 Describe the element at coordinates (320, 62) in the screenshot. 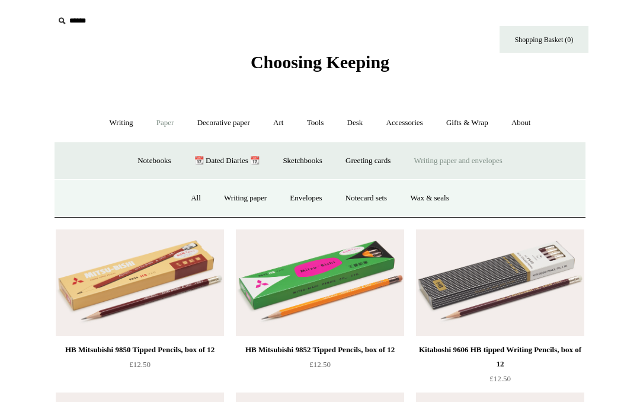

I see `span: Choosing Keeping` at that location.